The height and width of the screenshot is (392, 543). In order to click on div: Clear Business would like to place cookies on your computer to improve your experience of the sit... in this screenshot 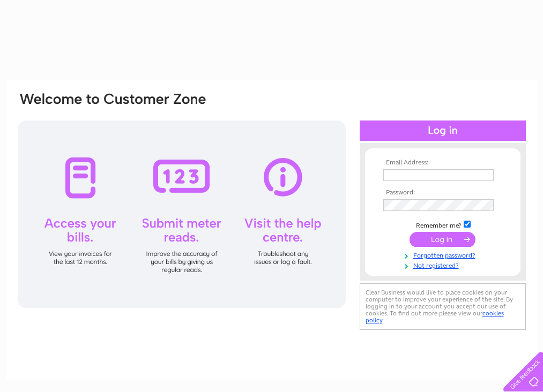, I will do `click(442, 307)`.